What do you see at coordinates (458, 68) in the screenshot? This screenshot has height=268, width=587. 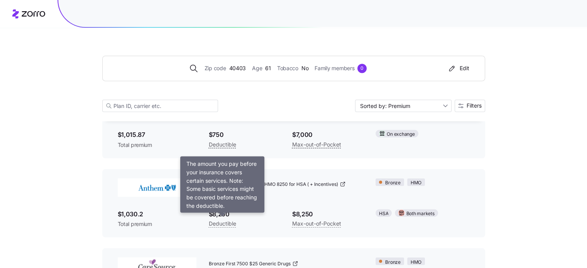 I see `button: Edit` at bounding box center [458, 68].